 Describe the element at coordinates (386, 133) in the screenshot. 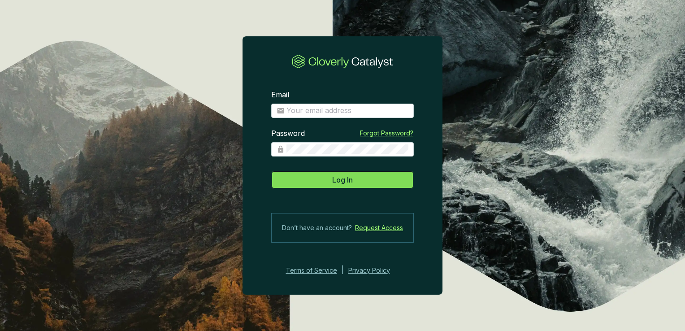

I see `a: Forgot Password?` at that location.